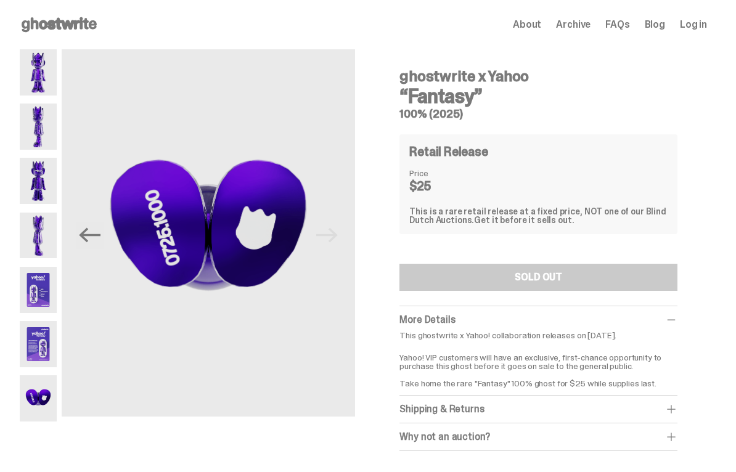  I want to click on h3: “Fantasy”, so click(538, 96).